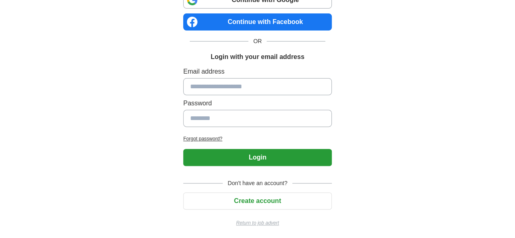 This screenshot has height=238, width=515. What do you see at coordinates (258, 139) in the screenshot?
I see `h2: Forgot password?` at bounding box center [258, 139].